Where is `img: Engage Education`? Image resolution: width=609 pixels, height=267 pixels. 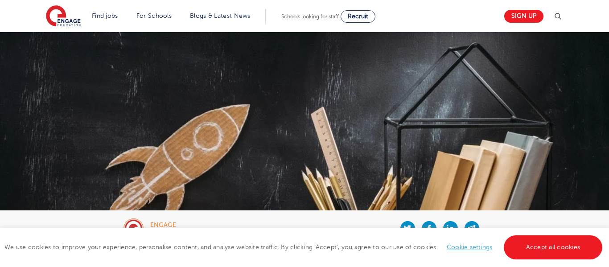
img: Engage Education is located at coordinates (63, 17).